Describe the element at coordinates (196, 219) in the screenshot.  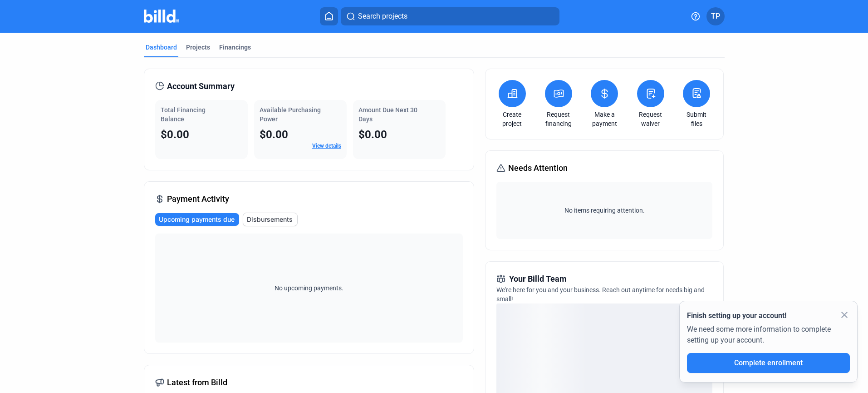
I see `span: Upcoming payments due` at that location.